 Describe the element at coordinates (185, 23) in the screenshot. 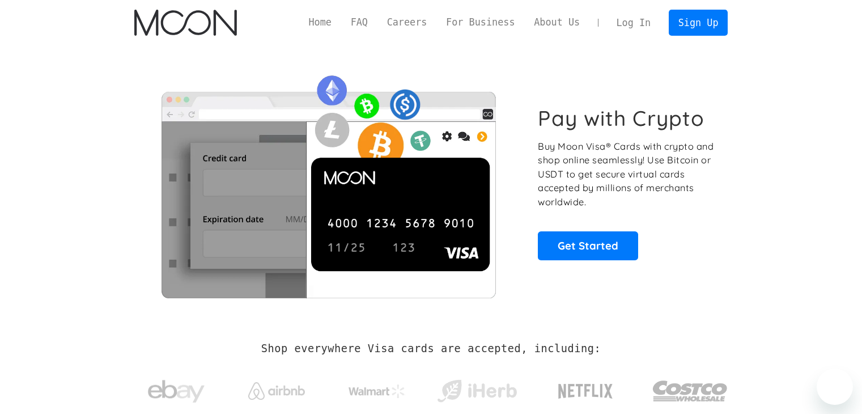

I see `img: Moon Logo` at that location.